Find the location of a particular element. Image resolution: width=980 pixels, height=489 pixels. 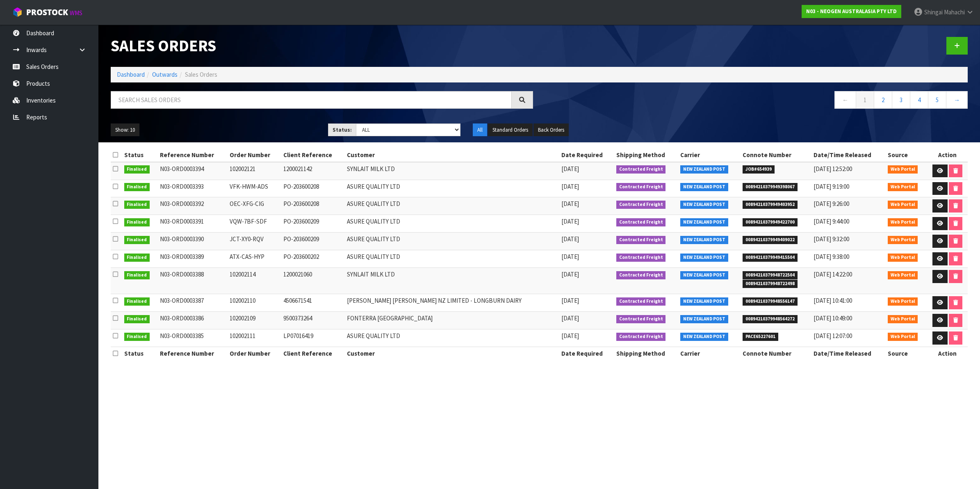

td: N03-ORD0003393 is located at coordinates (193, 189).